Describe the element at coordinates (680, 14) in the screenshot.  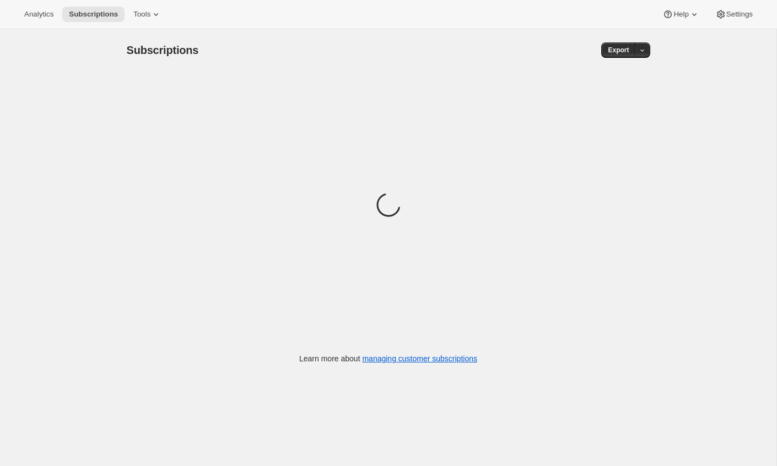
I see `span: Help` at that location.